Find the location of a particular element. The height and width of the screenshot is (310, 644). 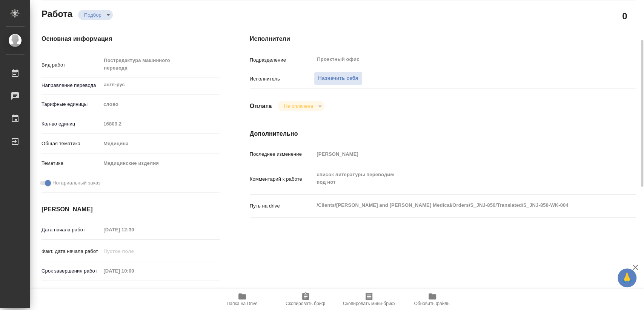

h2: 0 is located at coordinates (625, 16).